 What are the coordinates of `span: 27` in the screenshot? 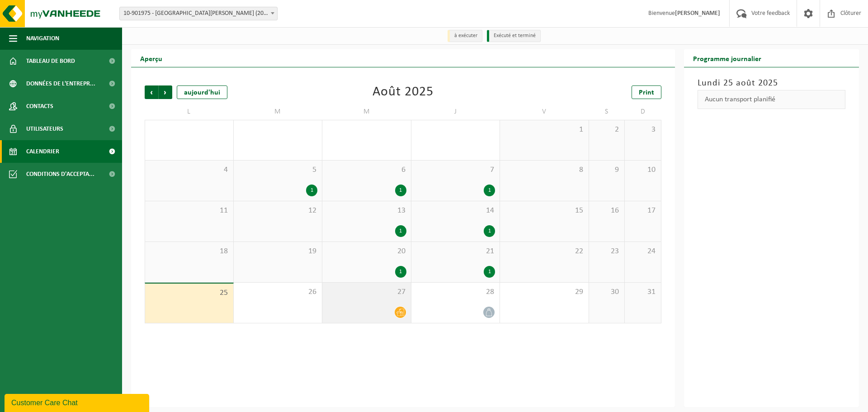 It's located at (367, 292).